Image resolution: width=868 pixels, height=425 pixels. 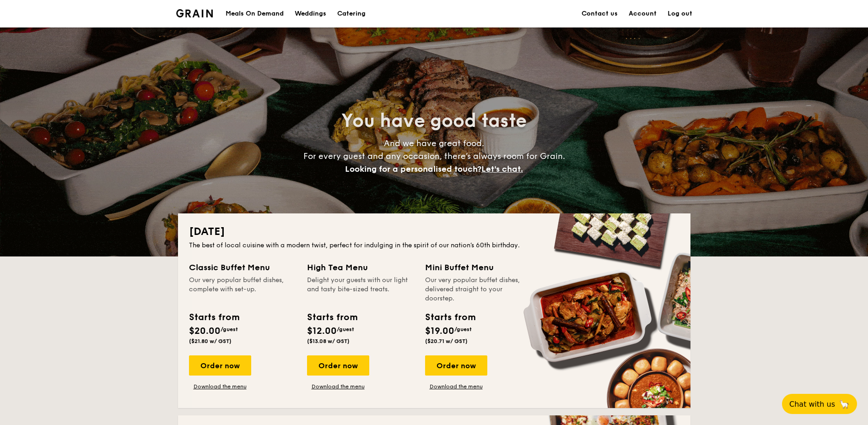 What do you see at coordinates (813, 403) in the screenshot?
I see `span: Chat with us` at bounding box center [813, 403].